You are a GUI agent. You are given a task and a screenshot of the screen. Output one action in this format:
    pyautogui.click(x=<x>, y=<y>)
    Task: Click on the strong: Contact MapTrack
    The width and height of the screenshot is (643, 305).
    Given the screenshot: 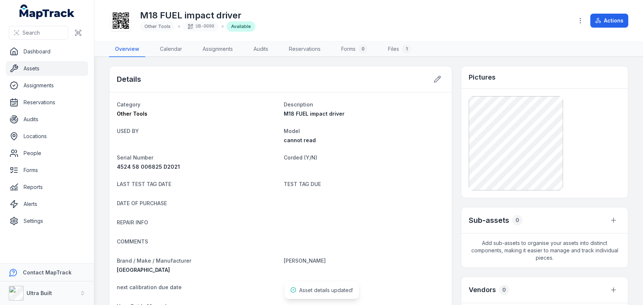 What is the action you would take?
    pyautogui.click(x=47, y=273)
    